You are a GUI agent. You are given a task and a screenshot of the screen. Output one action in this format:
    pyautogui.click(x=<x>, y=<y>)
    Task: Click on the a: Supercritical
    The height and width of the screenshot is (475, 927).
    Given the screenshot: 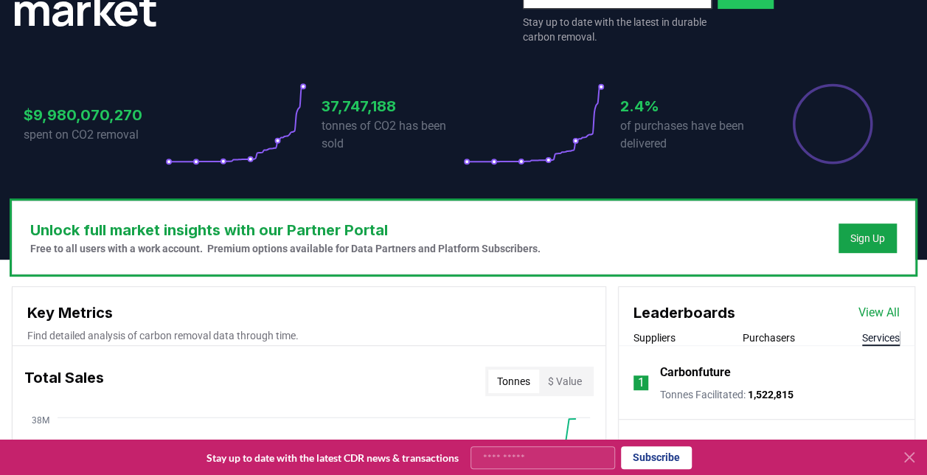 What is the action you would take?
    pyautogui.click(x=693, y=446)
    